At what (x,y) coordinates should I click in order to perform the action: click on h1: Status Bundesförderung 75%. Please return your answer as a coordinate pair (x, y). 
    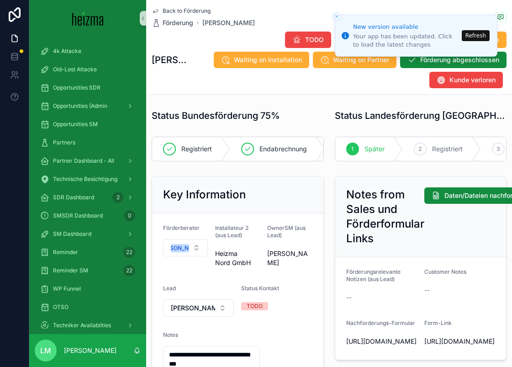
    Looking at the image, I should click on (216, 116).